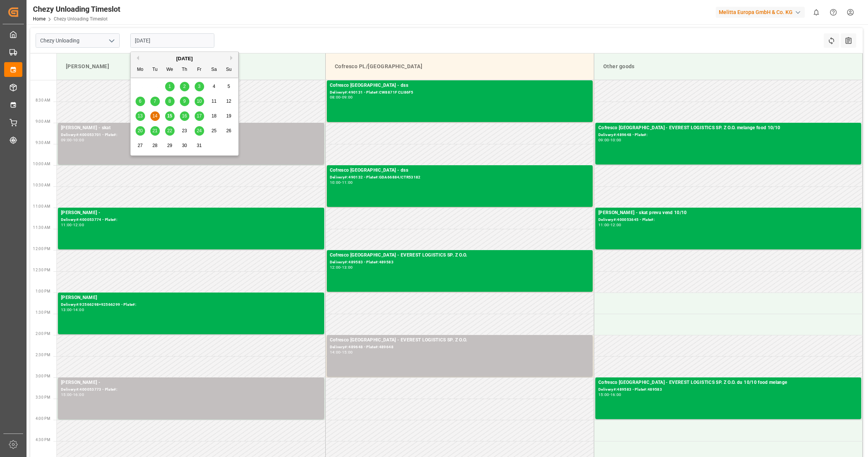 The width and height of the screenshot is (868, 457). What do you see at coordinates (184, 86) in the screenshot?
I see `div: Choose Thursday, October 2nd, 2025` at bounding box center [184, 86].